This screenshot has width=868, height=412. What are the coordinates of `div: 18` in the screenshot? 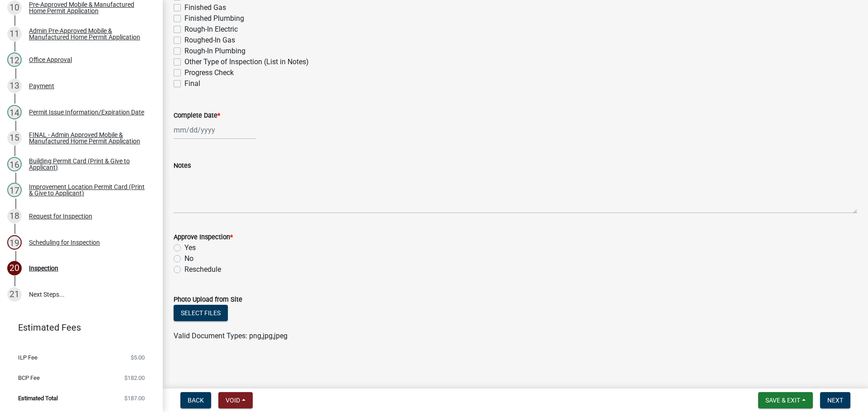 It's located at (14, 216).